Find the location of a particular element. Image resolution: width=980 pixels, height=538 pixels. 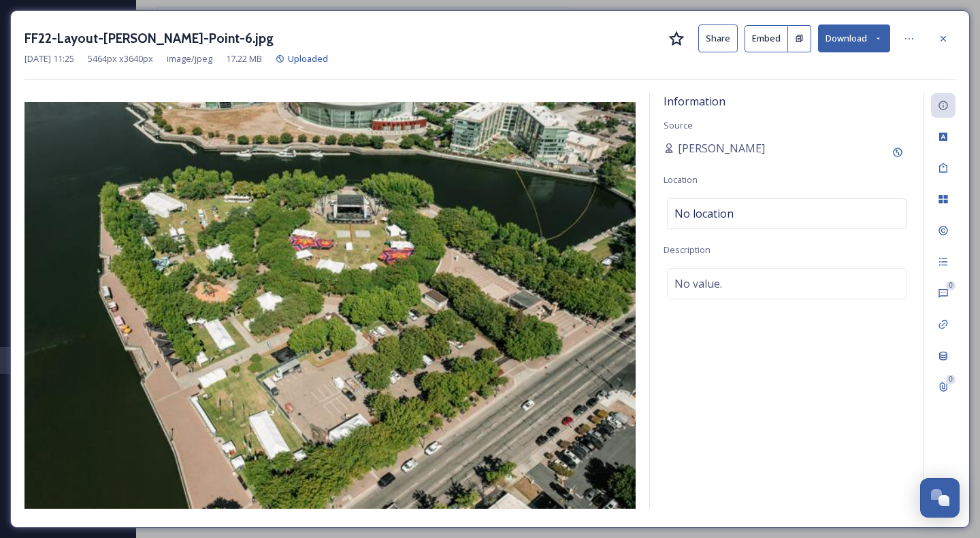

span: Location is located at coordinates (681, 179).